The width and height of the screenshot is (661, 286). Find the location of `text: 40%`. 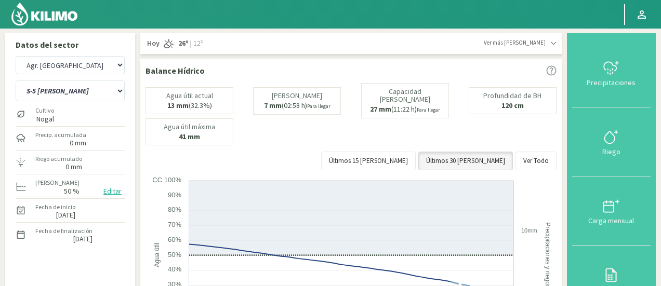

text: 40% is located at coordinates (175, 269).